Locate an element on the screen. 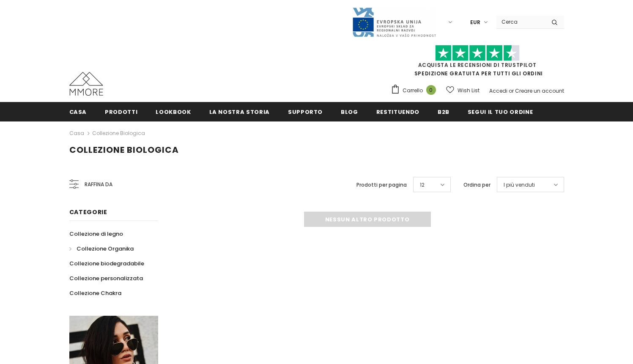 This screenshot has width=633, height=364. span: La nostra storia is located at coordinates (239, 111).